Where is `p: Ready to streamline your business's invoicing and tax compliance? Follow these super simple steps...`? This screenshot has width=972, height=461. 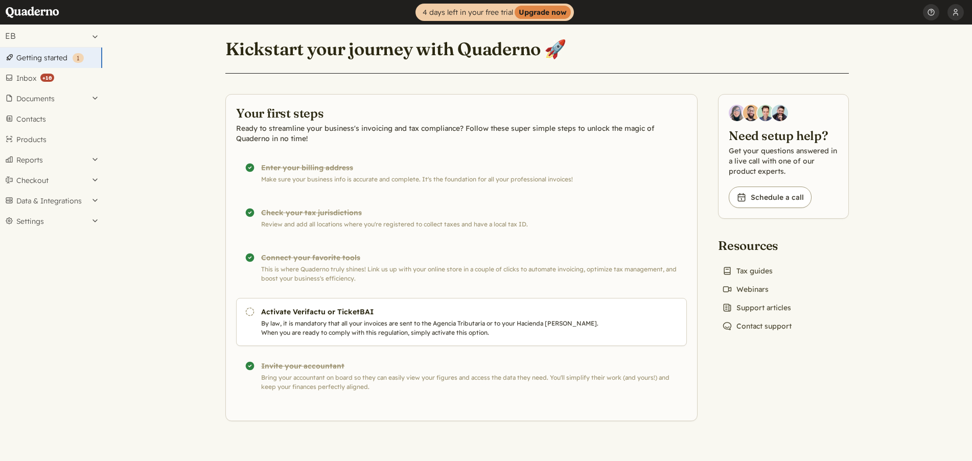
p: Ready to streamline your business's invoicing and tax compliance? Follow these super simple steps... is located at coordinates (462, 133).